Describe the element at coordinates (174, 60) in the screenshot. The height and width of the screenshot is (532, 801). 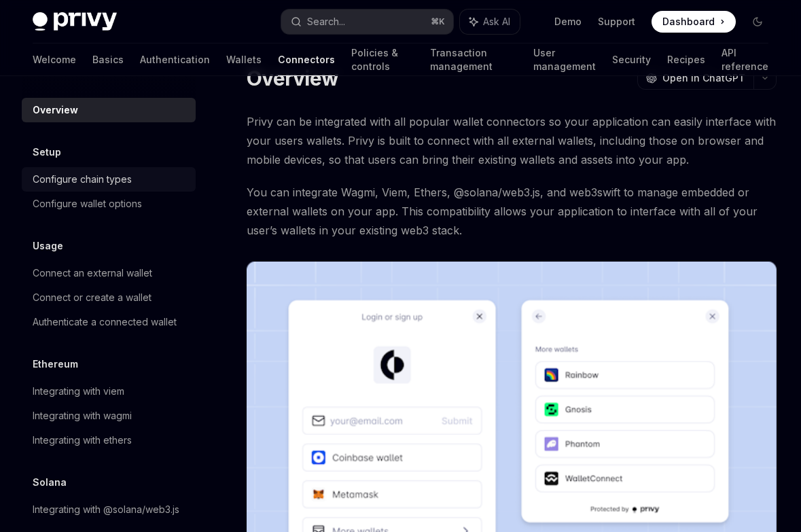
I see `a: Authentication` at that location.